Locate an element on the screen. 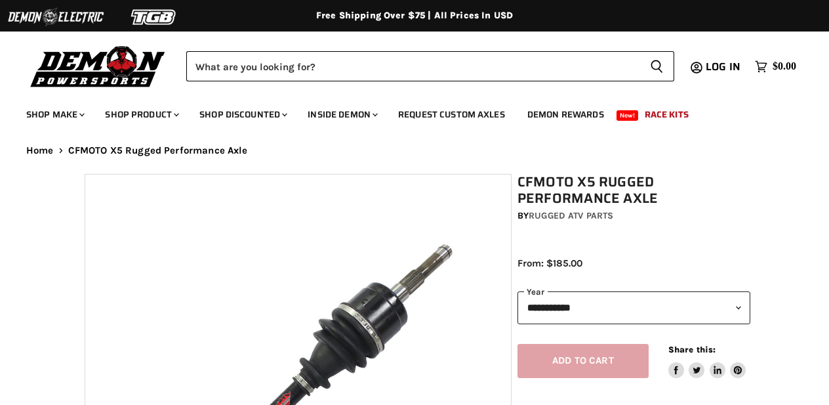  select: year is located at coordinates (634, 307).